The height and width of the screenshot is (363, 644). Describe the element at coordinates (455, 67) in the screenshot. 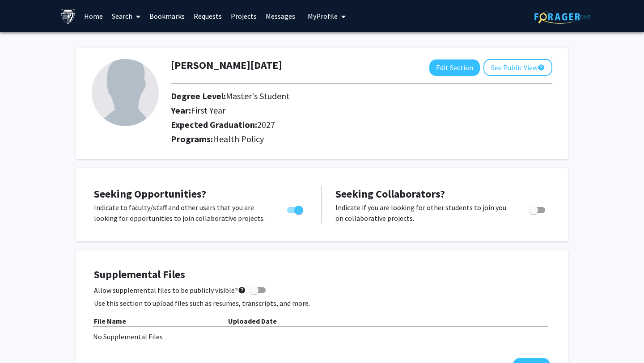

I see `button: Edit Section` at that location.